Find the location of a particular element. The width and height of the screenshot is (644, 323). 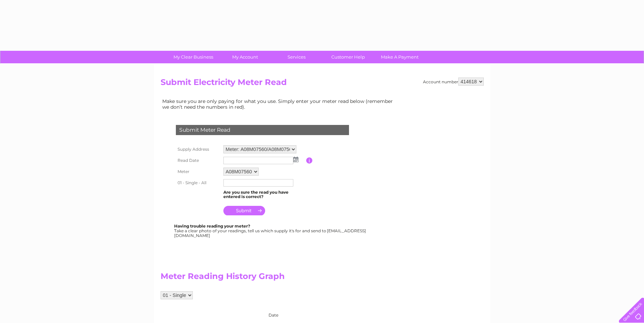

a: Make A Payment is located at coordinates (399, 57).